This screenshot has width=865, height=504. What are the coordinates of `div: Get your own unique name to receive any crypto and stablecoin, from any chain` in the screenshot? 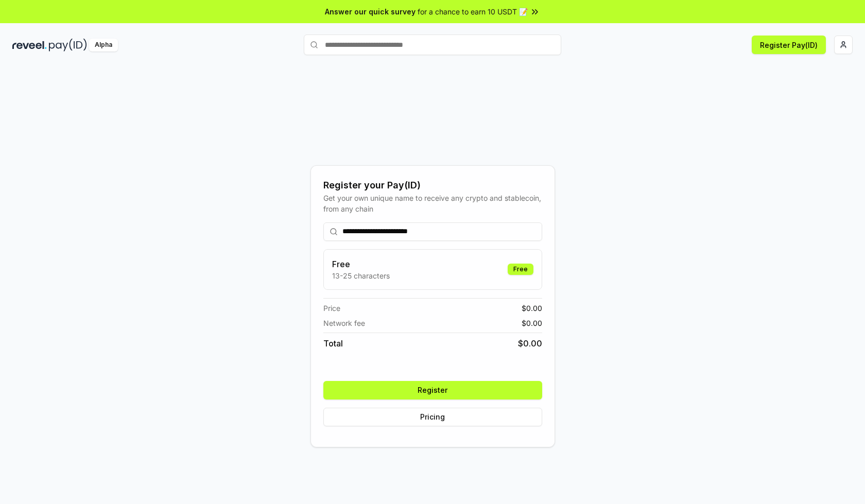 It's located at (432, 203).